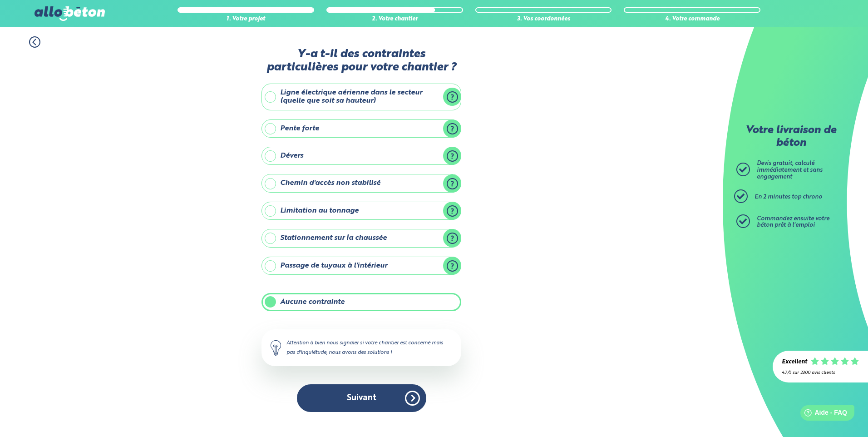 This screenshot has width=868, height=437. What do you see at coordinates (361, 302) in the screenshot?
I see `label: Aucune contrainte` at bounding box center [361, 302].